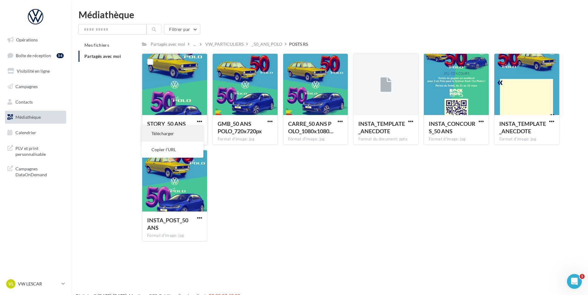  I want to click on span: STORY_50 ANS POLO_1080x1920p, so click(171, 127).